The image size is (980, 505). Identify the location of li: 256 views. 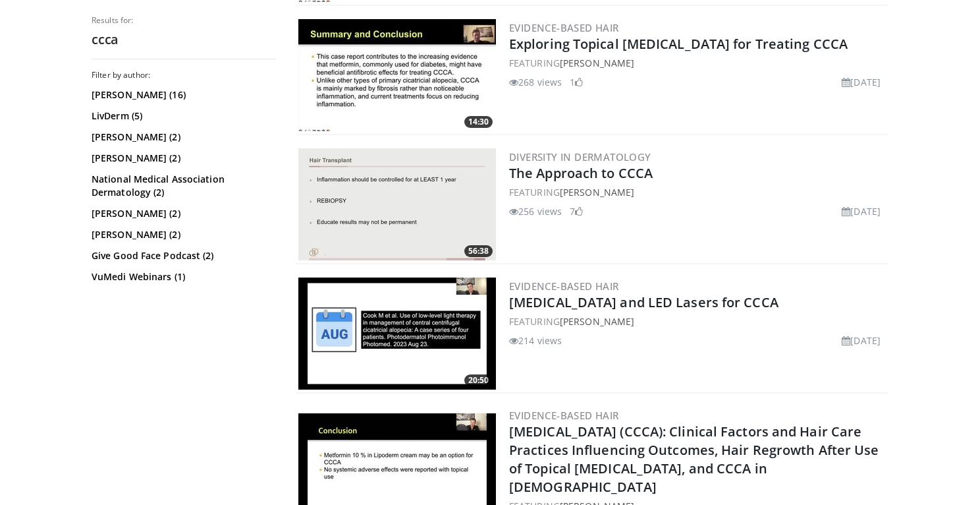
(535, 211).